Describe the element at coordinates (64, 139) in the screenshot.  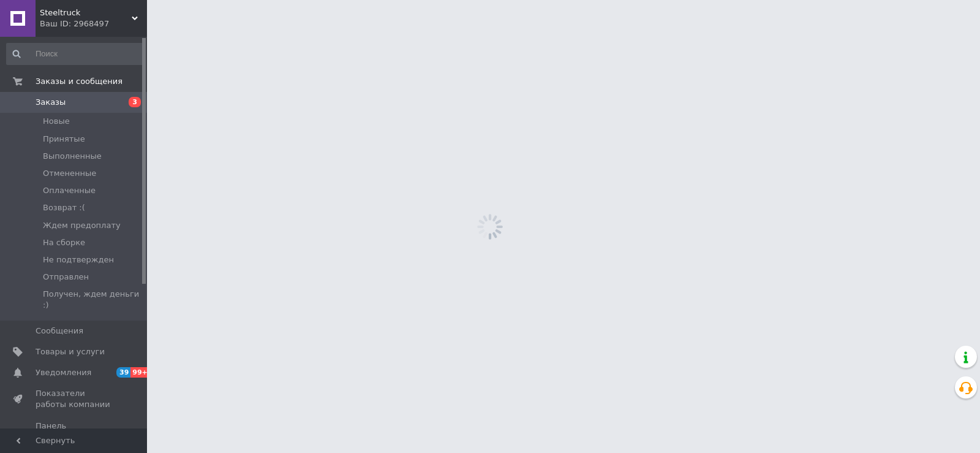
I see `span: Принятые` at that location.